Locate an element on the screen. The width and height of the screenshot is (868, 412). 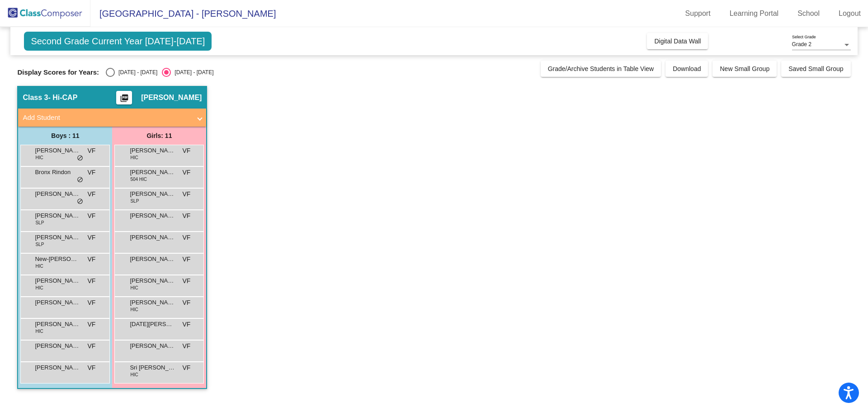
button: Digital Data Wall is located at coordinates (677, 41).